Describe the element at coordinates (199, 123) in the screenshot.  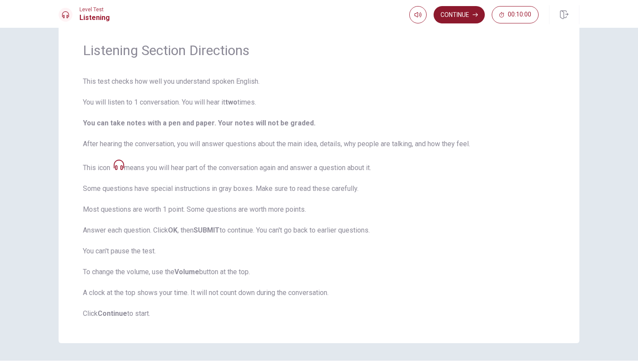
I see `b: You can take notes with a pen and paper. Your notes will not be graded.` at that location.